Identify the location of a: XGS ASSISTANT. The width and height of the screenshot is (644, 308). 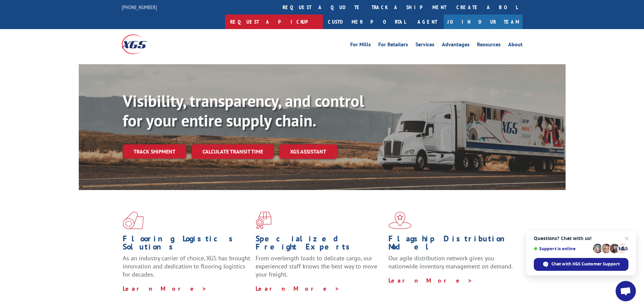
(308, 152).